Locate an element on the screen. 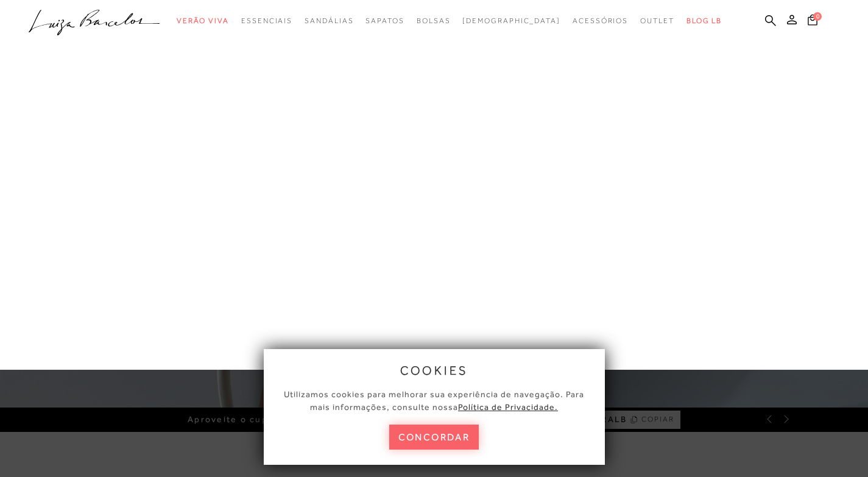 Image resolution: width=868 pixels, height=477 pixels. a: noSubCategoriesText is located at coordinates (511, 20).